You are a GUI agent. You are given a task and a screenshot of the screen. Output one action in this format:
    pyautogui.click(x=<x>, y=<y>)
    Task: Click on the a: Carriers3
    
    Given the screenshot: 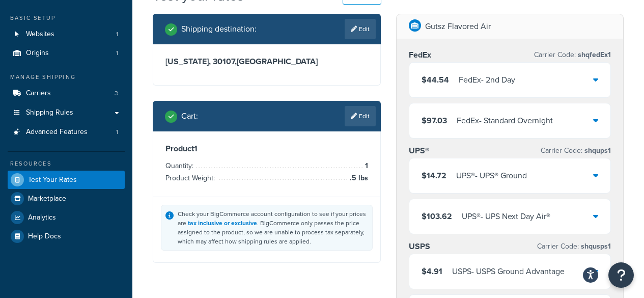 What is the action you would take?
    pyautogui.click(x=66, y=93)
    